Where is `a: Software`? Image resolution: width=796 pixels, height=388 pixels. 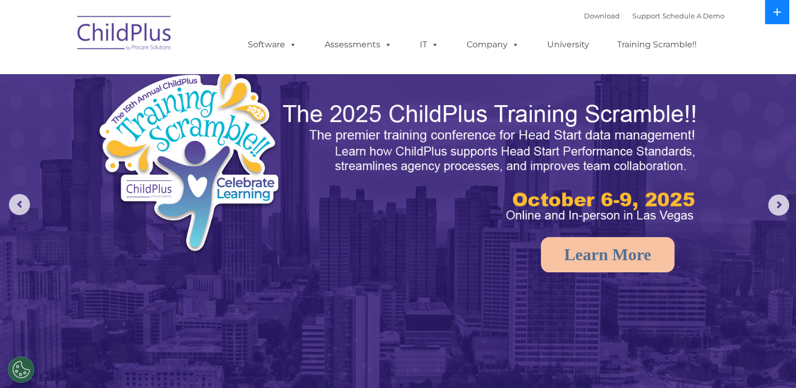
a: Software is located at coordinates (272, 45).